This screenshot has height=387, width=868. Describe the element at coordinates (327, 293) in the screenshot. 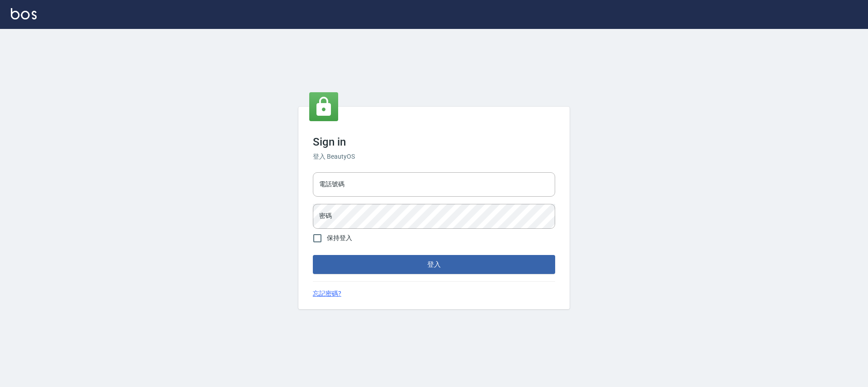

I see `a: 忘記密碼?` at that location.